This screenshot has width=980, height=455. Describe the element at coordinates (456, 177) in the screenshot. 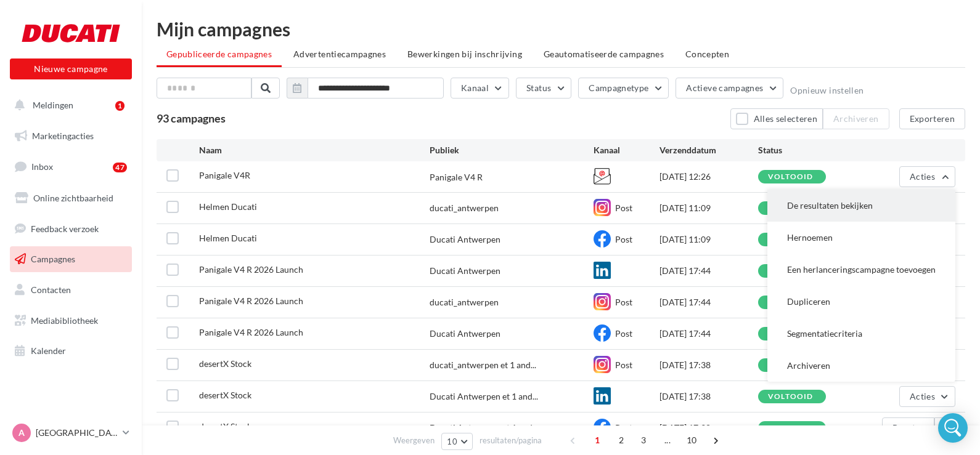

I see `div: Panigale V4 R` at that location.